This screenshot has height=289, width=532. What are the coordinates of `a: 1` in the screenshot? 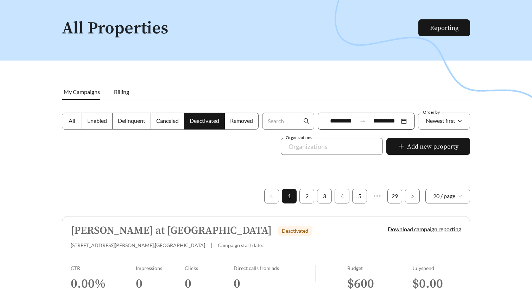 It's located at (289, 196).